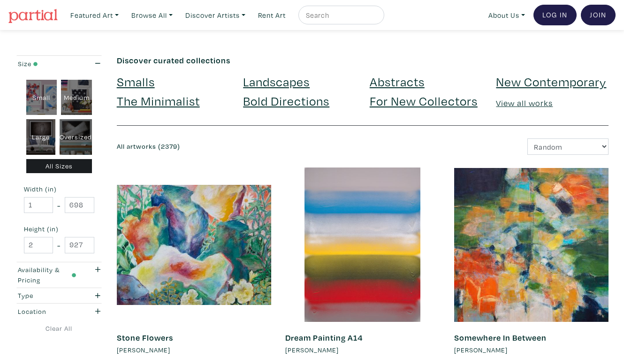 The image size is (624, 358). What do you see at coordinates (76, 98) in the screenshot?
I see `div: Medium` at bounding box center [76, 98].